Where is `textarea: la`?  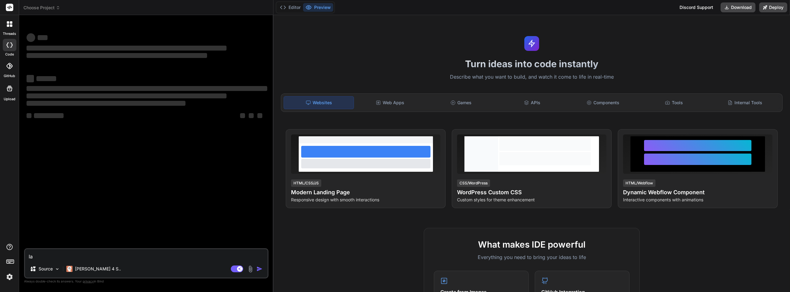 textarea: la is located at coordinates (146, 255).